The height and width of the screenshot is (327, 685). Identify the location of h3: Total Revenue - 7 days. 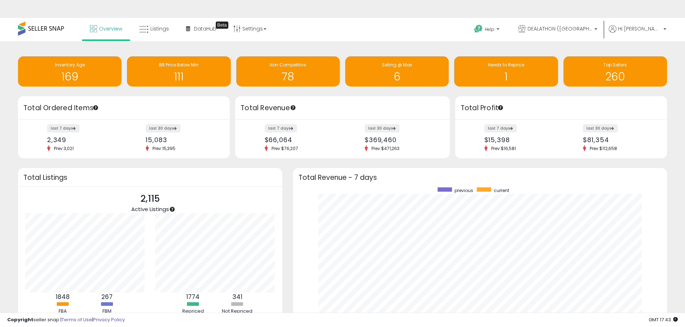
(480, 178).